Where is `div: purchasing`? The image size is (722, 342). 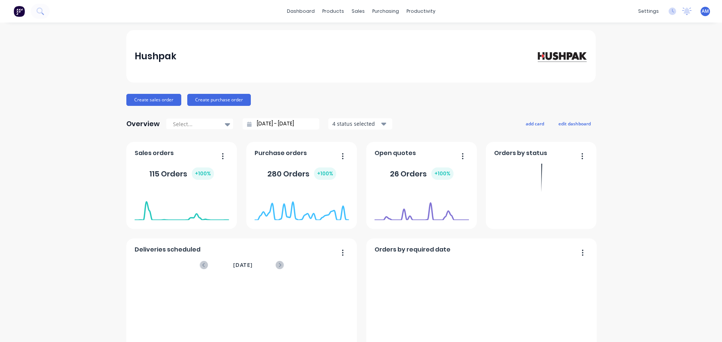 div: purchasing is located at coordinates (385, 11).